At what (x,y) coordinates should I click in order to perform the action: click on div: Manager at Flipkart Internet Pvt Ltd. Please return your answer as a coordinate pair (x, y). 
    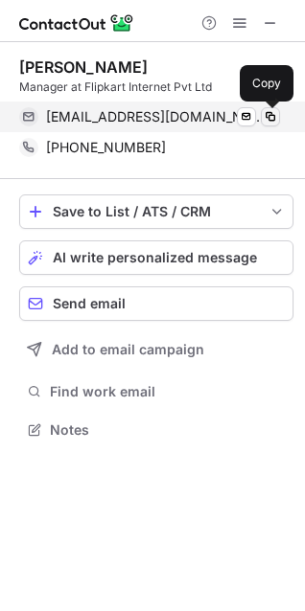
    Looking at the image, I should click on (156, 87).